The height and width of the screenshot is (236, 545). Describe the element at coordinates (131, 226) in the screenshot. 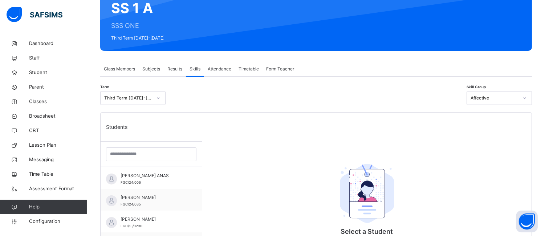

I see `span: FGC/13/0230` at that location.